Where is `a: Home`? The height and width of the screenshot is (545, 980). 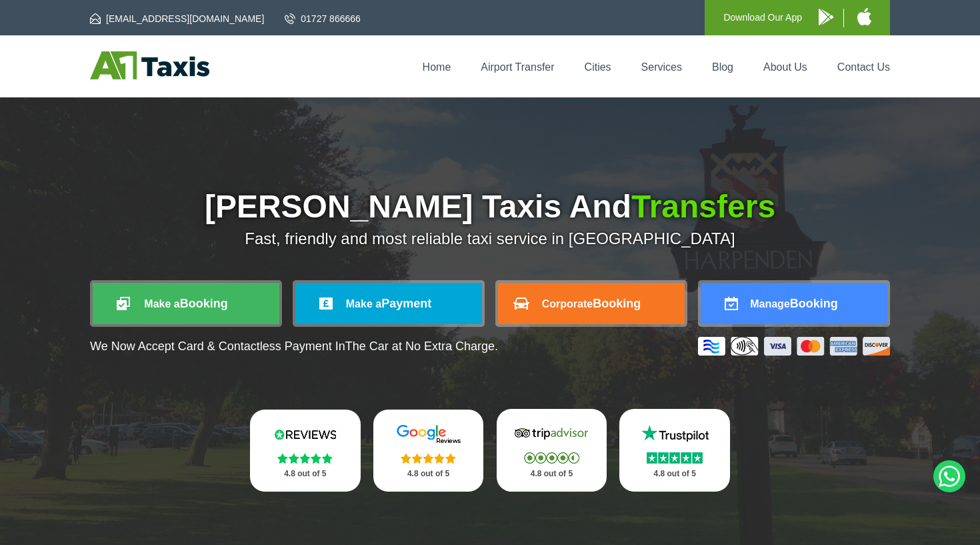
a: Home is located at coordinates (437, 67).